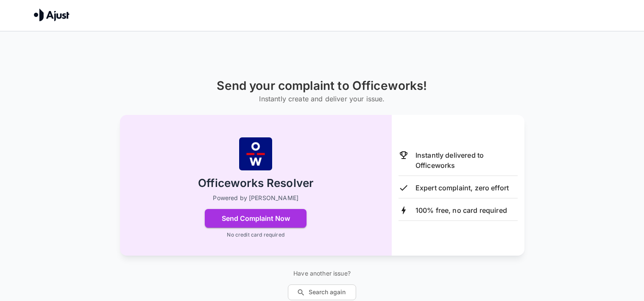 Image resolution: width=644 pixels, height=301 pixels. What do you see at coordinates (322, 273) in the screenshot?
I see `p: Have another issue?` at bounding box center [322, 273].